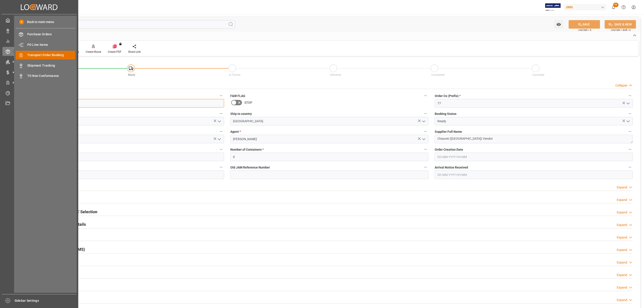 The image size is (644, 308). Describe the element at coordinates (585, 30) in the screenshot. I see `span: Ctrl/CMD + S` at that location.